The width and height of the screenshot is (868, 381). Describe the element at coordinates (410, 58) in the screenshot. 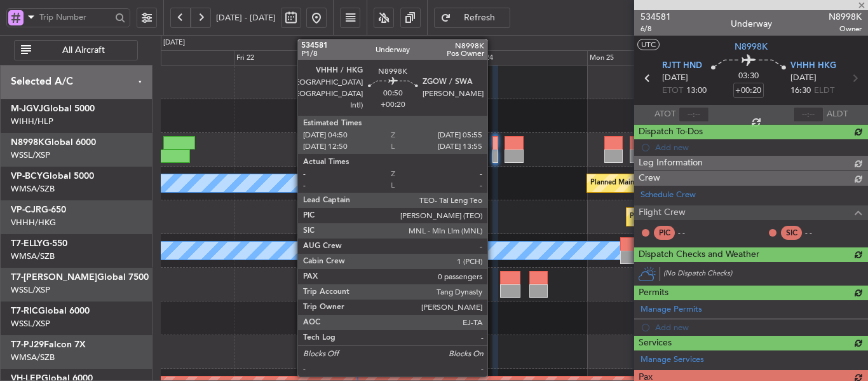

I see `div: Sat 23` at that location.